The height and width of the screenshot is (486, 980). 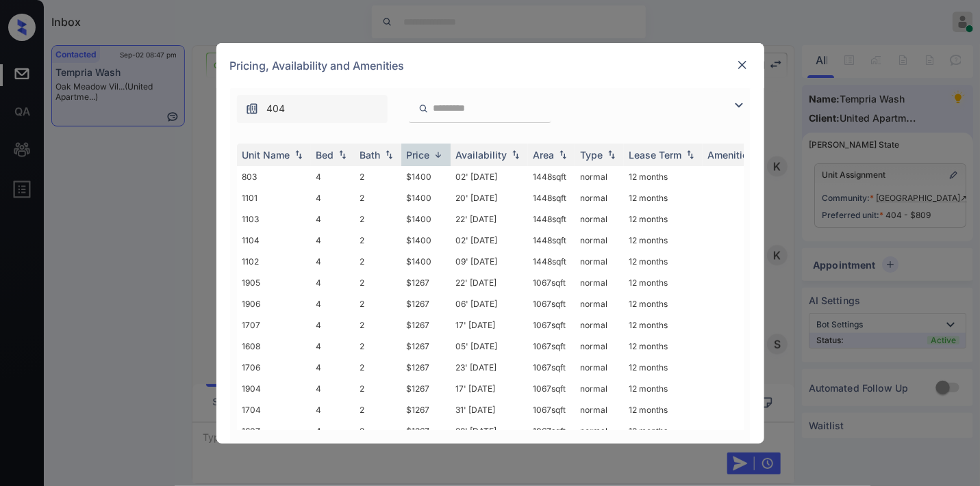 I want to click on td: 1104, so click(x=274, y=240).